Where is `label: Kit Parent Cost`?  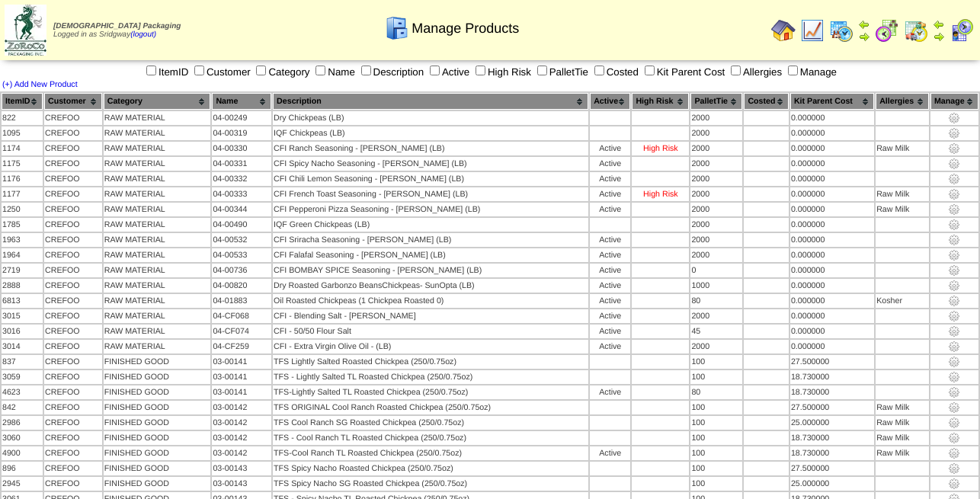 label: Kit Parent Cost is located at coordinates (684, 71).